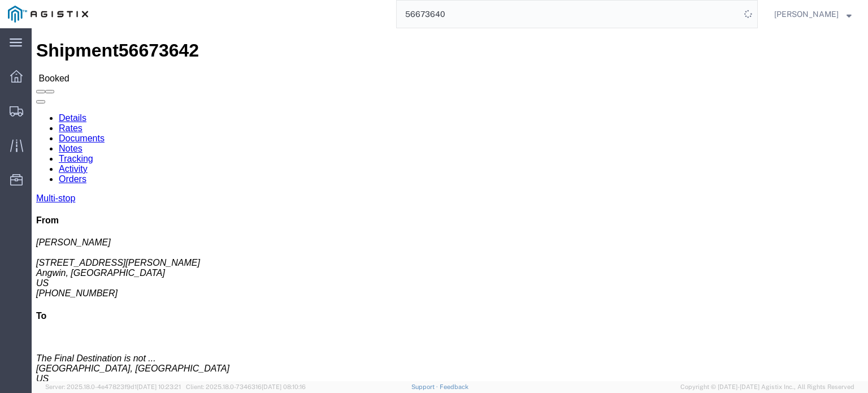 This screenshot has width=868, height=393. I want to click on span: Client: 2025.18.0-7346316, so click(246, 387).